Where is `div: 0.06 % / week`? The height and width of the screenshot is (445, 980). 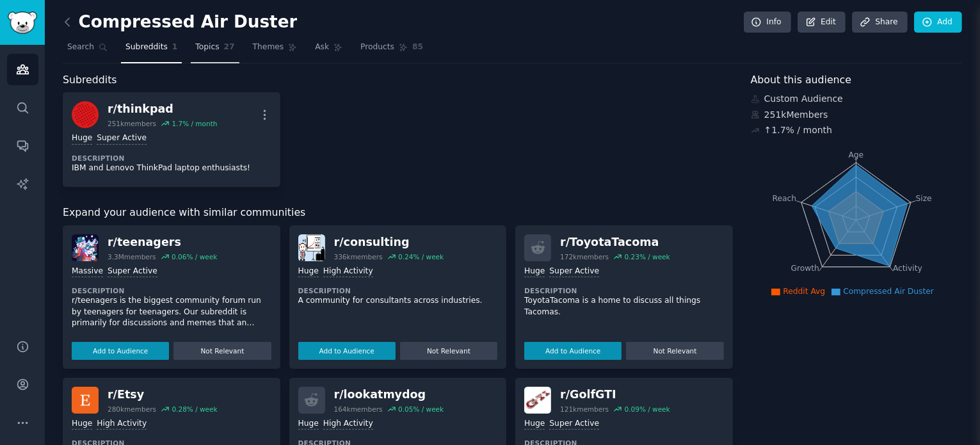
div: 0.06 % / week is located at coordinates (194, 256).